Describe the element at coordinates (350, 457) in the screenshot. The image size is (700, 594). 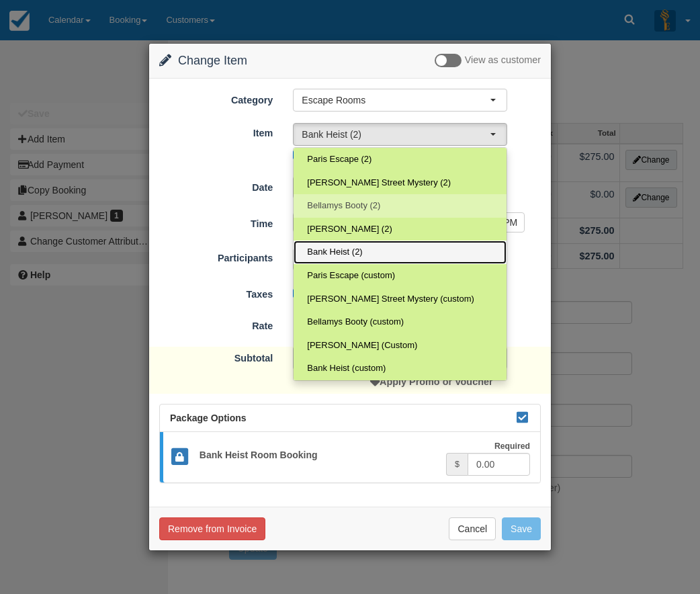
I see `a: Bank Heist Room Booking Required $` at that location.